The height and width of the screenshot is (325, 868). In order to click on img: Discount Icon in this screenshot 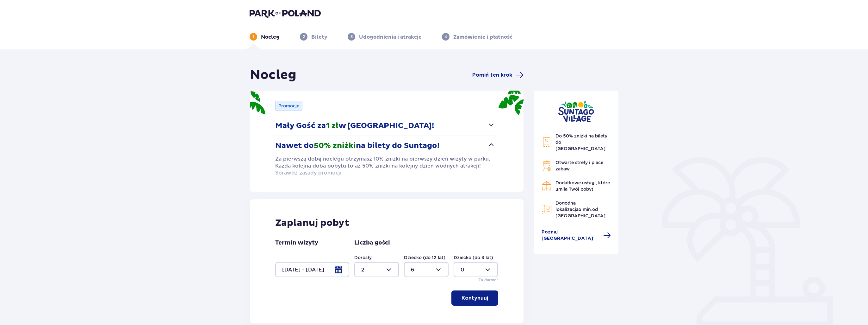, I will do `click(547, 142)`.